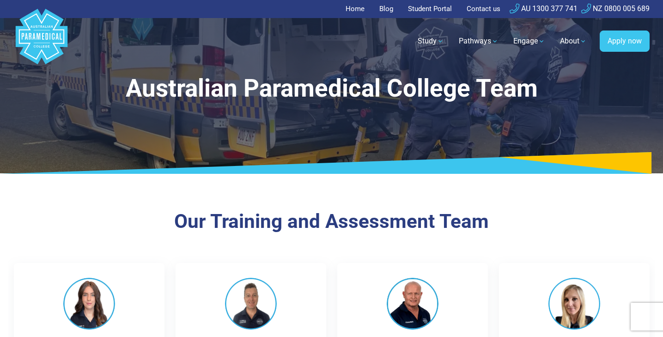 Image resolution: width=663 pixels, height=337 pixels. What do you see at coordinates (89, 304) in the screenshot?
I see `img: Betina Ellul` at bounding box center [89, 304].